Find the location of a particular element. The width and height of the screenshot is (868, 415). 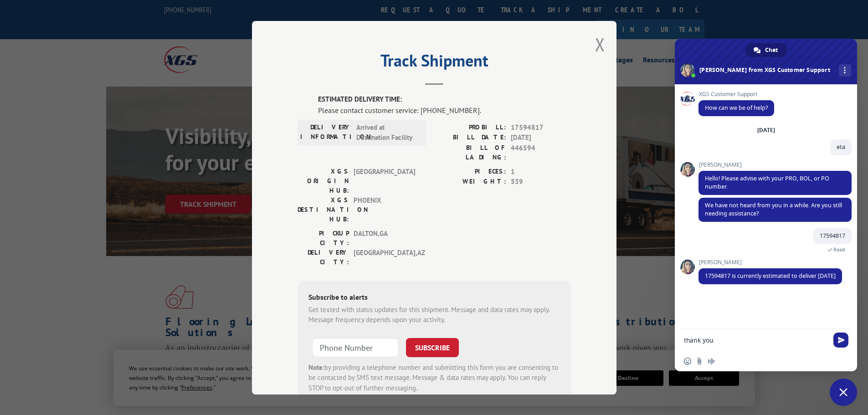

span: DALTON , GA is located at coordinates (384, 238).